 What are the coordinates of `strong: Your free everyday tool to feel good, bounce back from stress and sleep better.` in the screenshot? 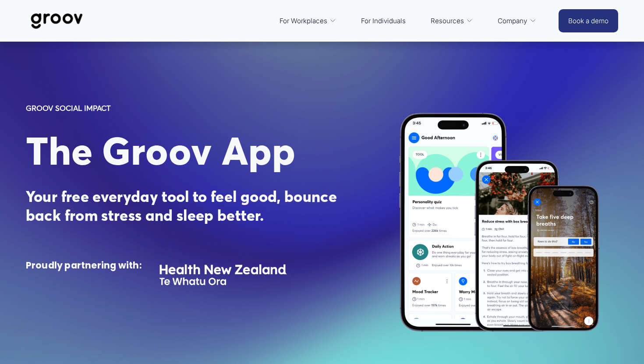 It's located at (183, 206).